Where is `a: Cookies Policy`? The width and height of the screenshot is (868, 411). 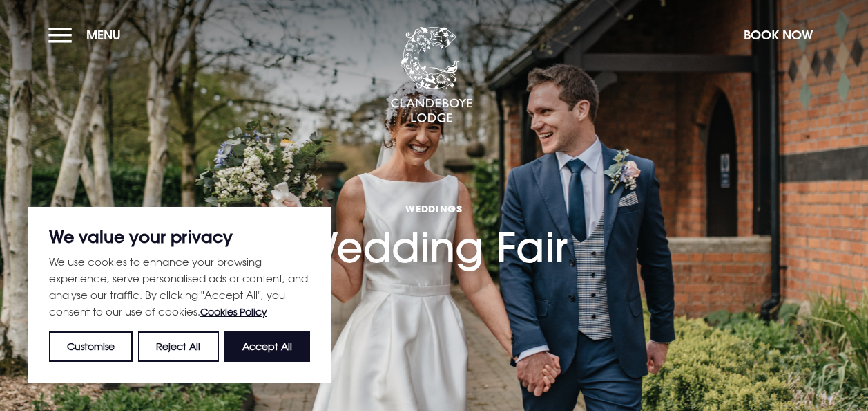
a: Cookies Policy is located at coordinates (233, 311).